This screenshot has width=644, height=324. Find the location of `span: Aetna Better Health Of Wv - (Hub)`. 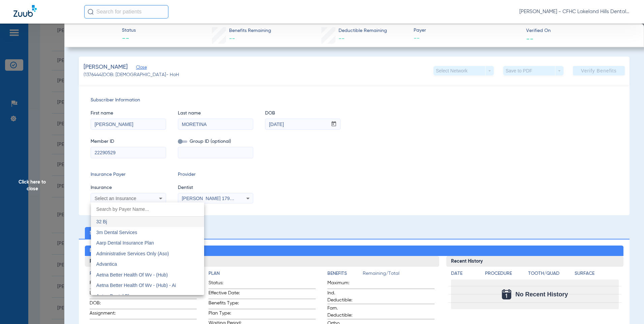

span: Aetna Better Health Of Wv - (Hub) is located at coordinates (132, 274).